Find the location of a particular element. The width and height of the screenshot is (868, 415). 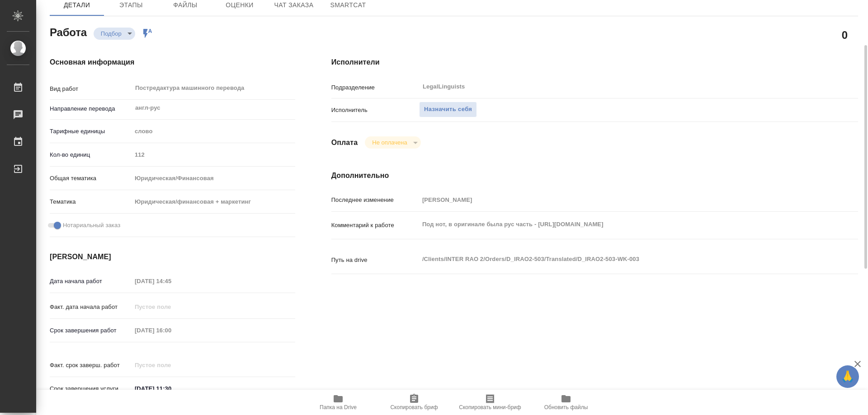

input: ✎ Введи что-нибудь is located at coordinates (171, 389).